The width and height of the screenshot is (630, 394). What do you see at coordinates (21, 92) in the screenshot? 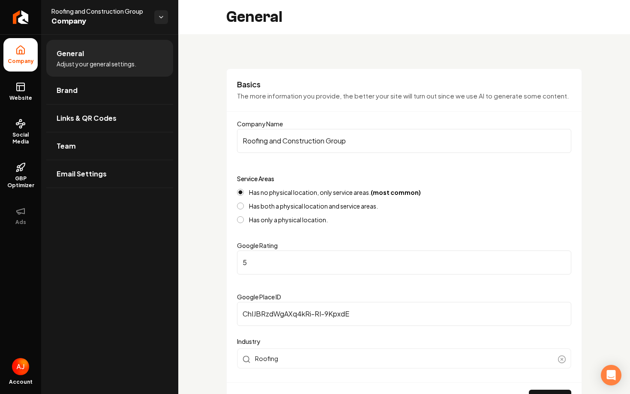
I see `a: Website` at bounding box center [21, 92].